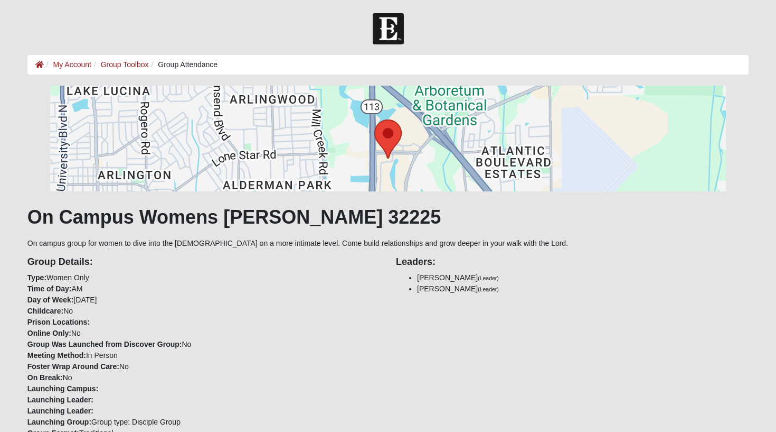 The image size is (776, 432). Describe the element at coordinates (50, 288) in the screenshot. I see `strong: Time of Day:` at that location.